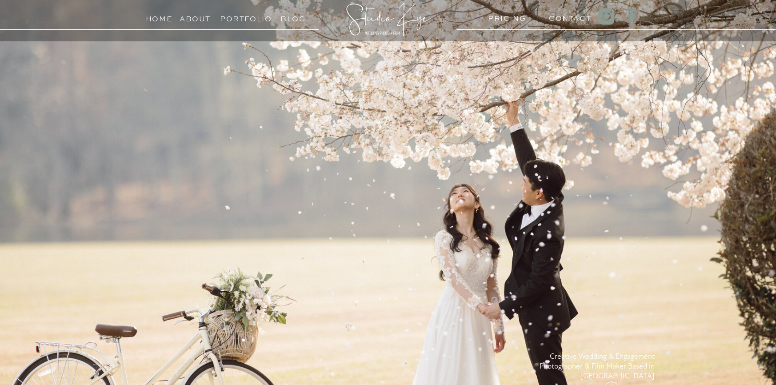  I want to click on a: Contact, so click(565, 16).